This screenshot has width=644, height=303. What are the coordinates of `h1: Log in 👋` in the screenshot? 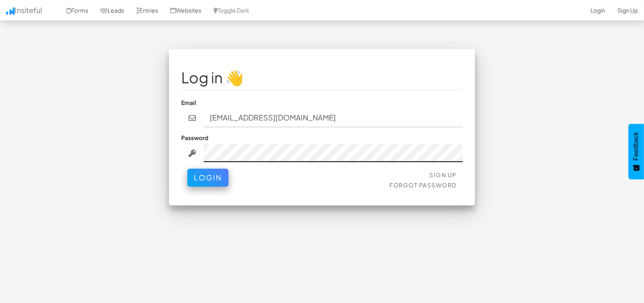 It's located at (322, 78).